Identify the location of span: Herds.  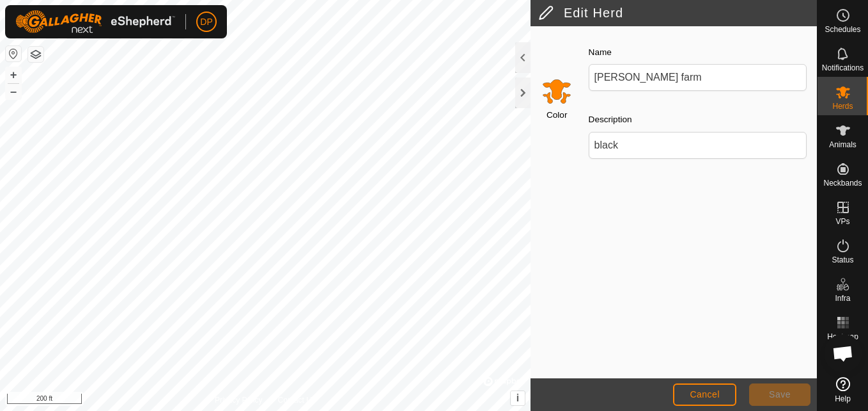
(843, 106).